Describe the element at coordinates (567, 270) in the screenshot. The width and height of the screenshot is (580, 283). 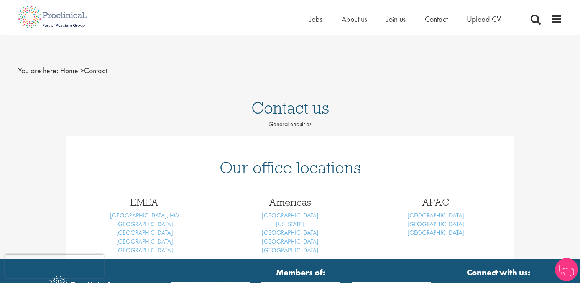
I see `img: Chatbot` at that location.